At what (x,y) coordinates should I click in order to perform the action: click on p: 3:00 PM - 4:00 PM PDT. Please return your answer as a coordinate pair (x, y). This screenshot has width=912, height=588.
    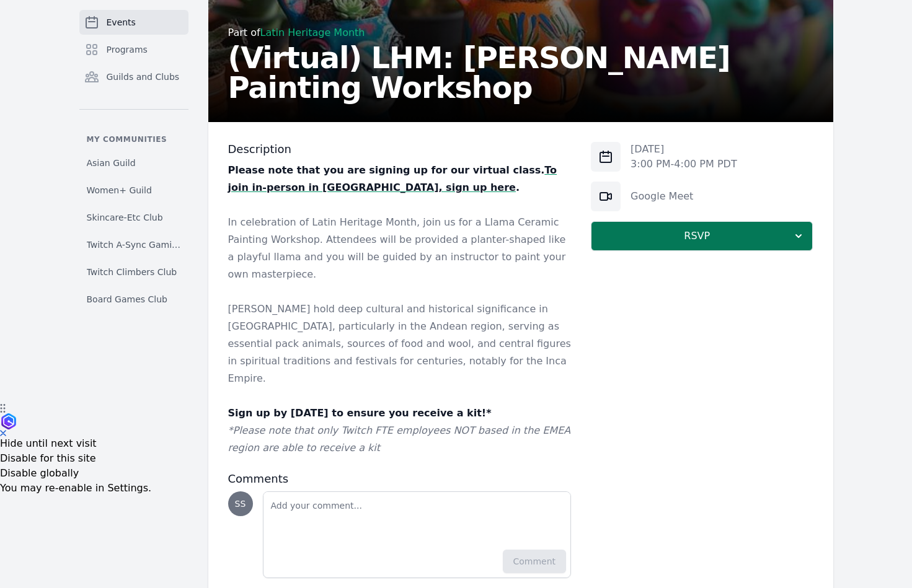
    Looking at the image, I should click on (684, 164).